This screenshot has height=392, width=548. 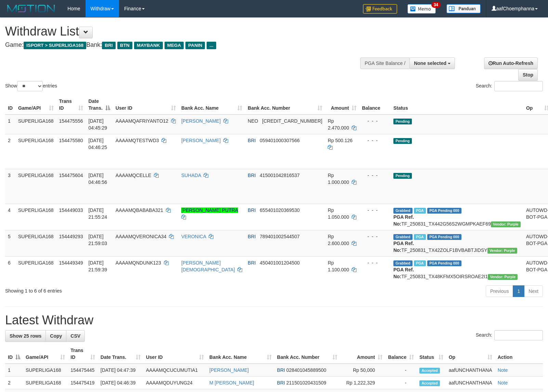 What do you see at coordinates (436, 4) in the screenshot?
I see `span: 34` at bounding box center [436, 4].